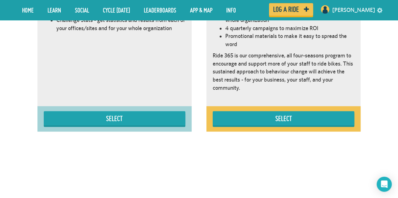  Describe the element at coordinates (290, 28) in the screenshot. I see `li: 4 quarterly campaigns to maximize ROI` at that location.